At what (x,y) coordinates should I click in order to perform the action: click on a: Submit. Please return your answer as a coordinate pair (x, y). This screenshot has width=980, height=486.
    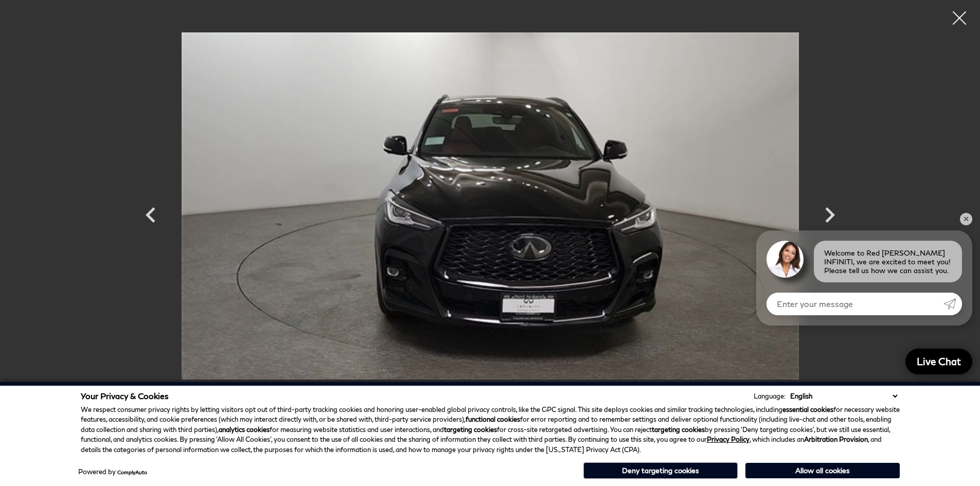
    Looking at the image, I should click on (953, 304).